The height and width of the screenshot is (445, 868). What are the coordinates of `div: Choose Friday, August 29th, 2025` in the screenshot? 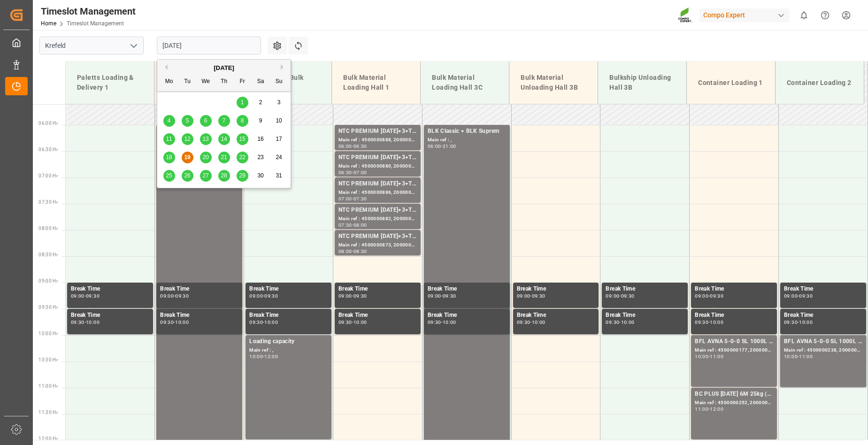 It's located at (242, 175).